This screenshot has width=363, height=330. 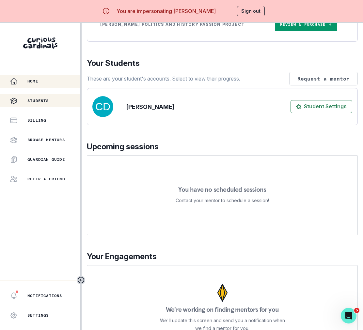 What do you see at coordinates (222, 257) in the screenshot?
I see `p: Your Engagements` at bounding box center [222, 257].